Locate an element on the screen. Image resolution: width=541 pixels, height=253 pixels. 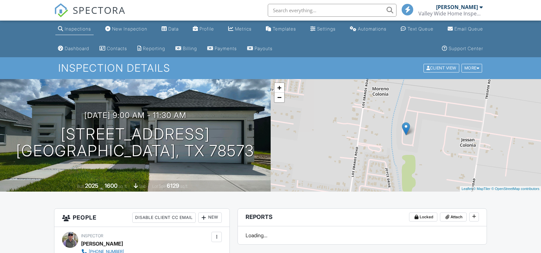
div: Valley Wide Home Inspections is located at coordinates (451, 14).